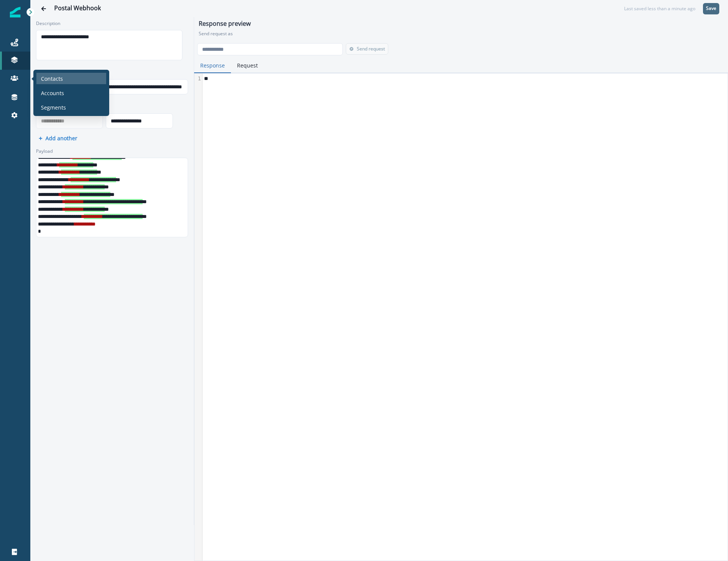 The image size is (728, 561). What do you see at coordinates (77, 9) in the screenshot?
I see `div: Postal Webhook` at bounding box center [77, 9].